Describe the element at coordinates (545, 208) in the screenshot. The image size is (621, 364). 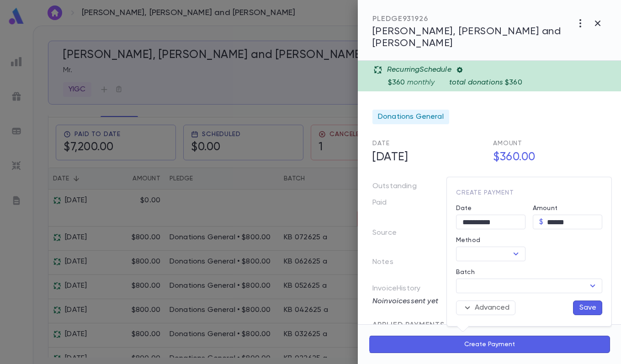
I see `label: Amount` at that location.